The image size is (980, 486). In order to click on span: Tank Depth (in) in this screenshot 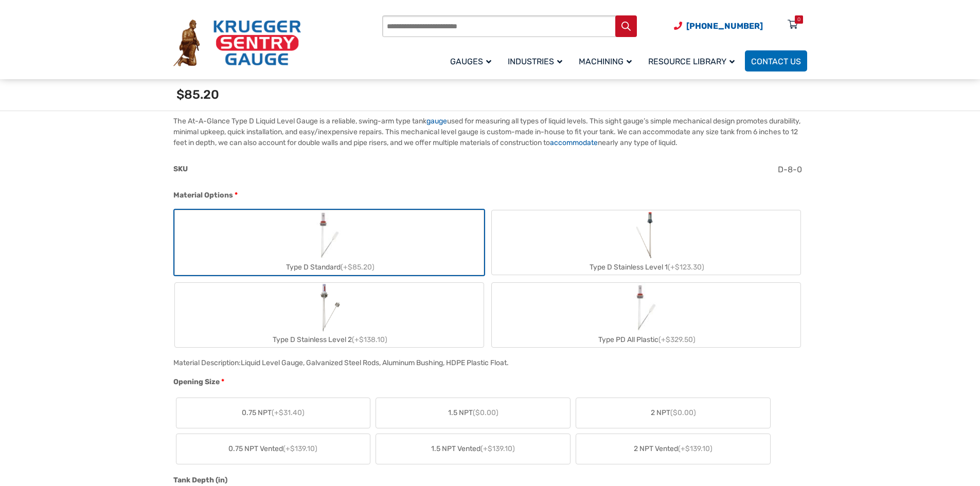, I will do `click(200, 480)`.